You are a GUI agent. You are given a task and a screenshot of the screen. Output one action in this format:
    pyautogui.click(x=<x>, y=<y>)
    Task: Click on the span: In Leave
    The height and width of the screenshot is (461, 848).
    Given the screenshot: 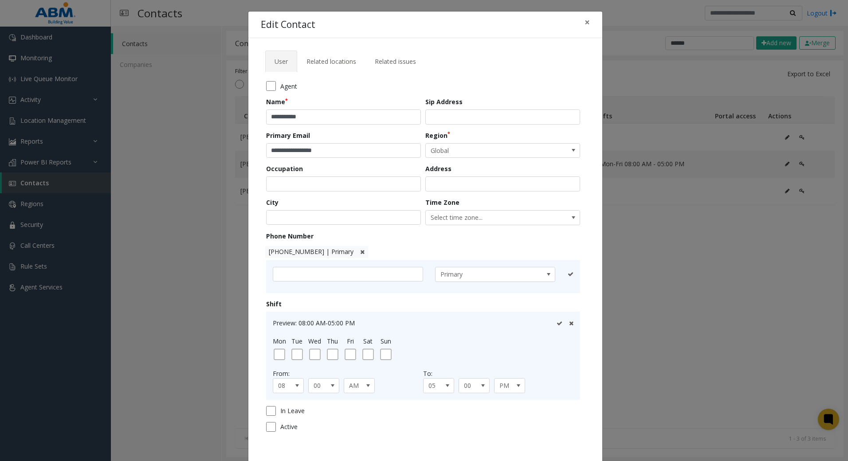 What is the action you would take?
    pyautogui.click(x=292, y=411)
    